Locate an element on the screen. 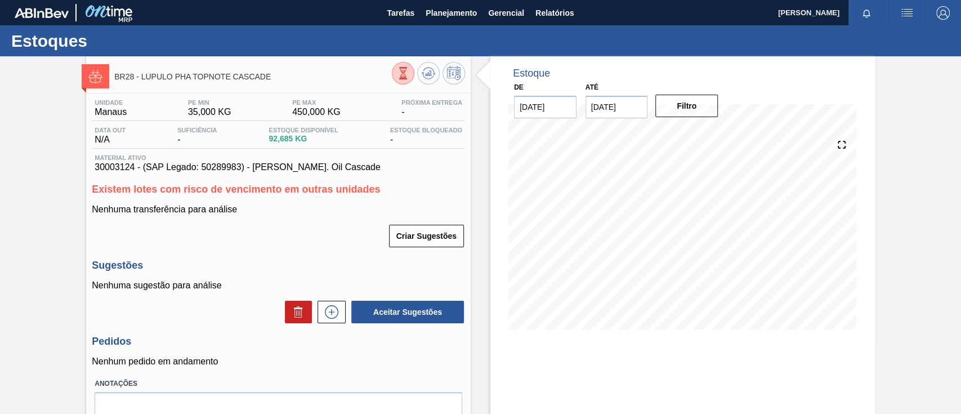  label: Até is located at coordinates (592, 87).